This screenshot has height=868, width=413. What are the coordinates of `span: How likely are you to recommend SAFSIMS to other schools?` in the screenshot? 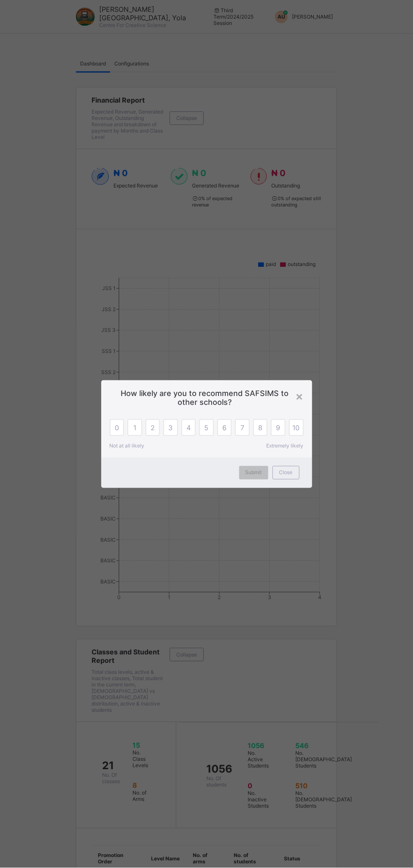 It's located at (207, 397).